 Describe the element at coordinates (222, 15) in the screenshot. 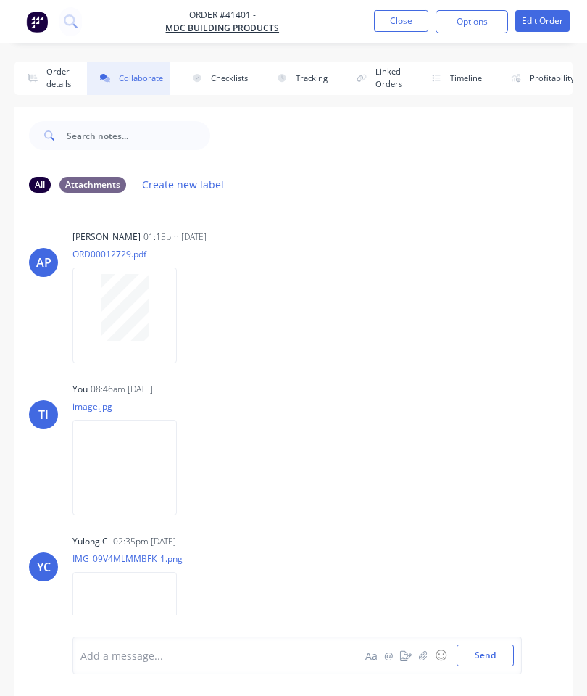

I see `span: Order #41401 -` at that location.